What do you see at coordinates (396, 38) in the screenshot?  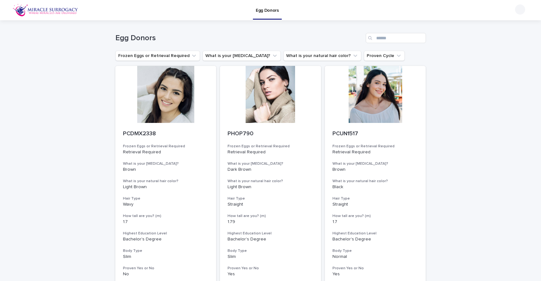 I see `input: Search` at bounding box center [396, 38].